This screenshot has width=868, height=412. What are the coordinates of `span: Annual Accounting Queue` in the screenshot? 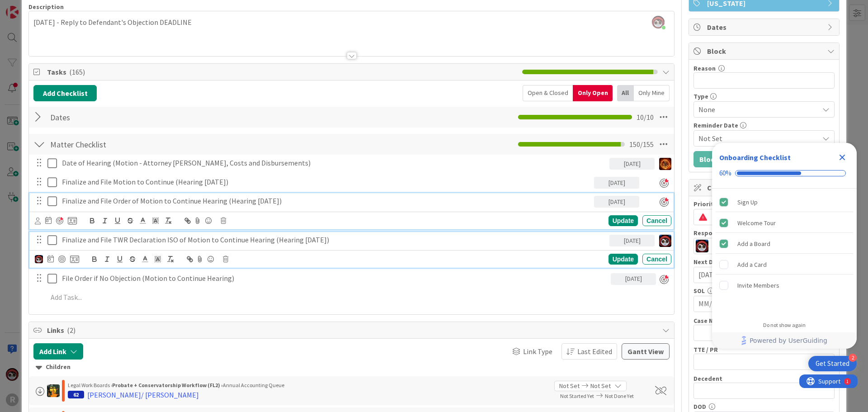 It's located at (254, 385).